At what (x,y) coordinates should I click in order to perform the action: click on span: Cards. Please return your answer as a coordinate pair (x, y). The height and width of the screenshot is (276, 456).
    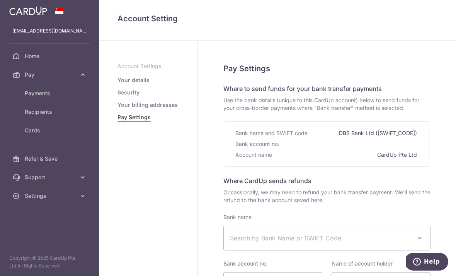
    Looking at the image, I should click on (50, 130).